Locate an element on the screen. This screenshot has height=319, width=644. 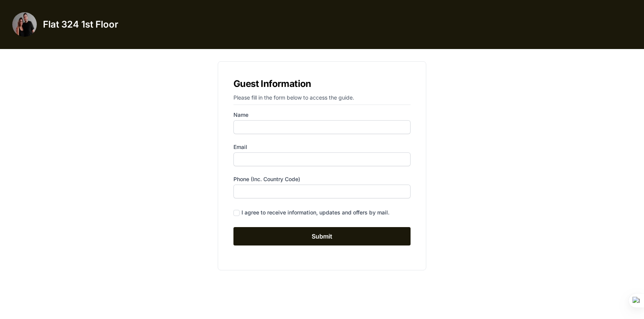
div: I agree to receive information, updates and offers by mail. is located at coordinates (315, 212).